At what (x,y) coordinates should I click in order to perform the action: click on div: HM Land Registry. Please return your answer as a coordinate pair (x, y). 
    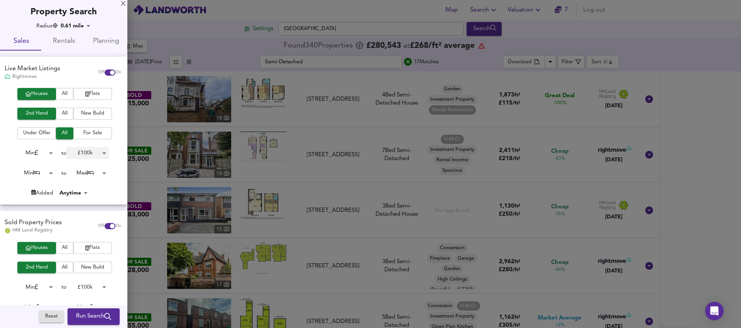
    Looking at the image, I should click on (33, 230).